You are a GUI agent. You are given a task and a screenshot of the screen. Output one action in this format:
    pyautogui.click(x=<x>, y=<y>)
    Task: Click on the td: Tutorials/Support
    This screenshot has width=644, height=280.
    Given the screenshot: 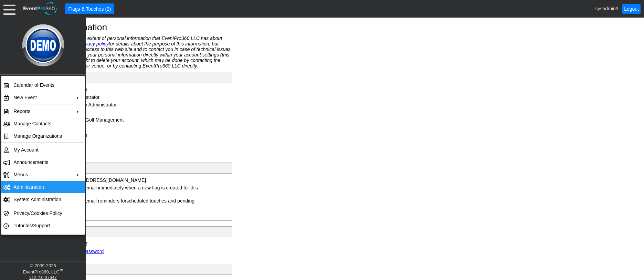 What is the action you would take?
    pyautogui.click(x=41, y=225)
    